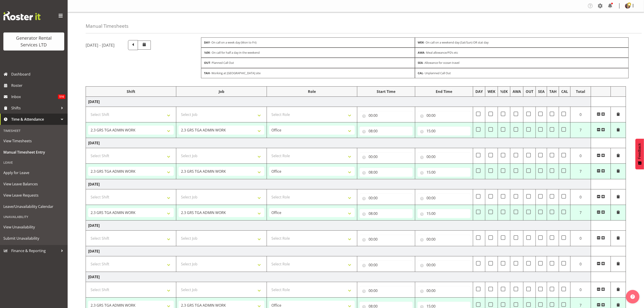 This screenshot has height=308, width=644. I want to click on div: Generator Rental Services LTD, so click(34, 41).